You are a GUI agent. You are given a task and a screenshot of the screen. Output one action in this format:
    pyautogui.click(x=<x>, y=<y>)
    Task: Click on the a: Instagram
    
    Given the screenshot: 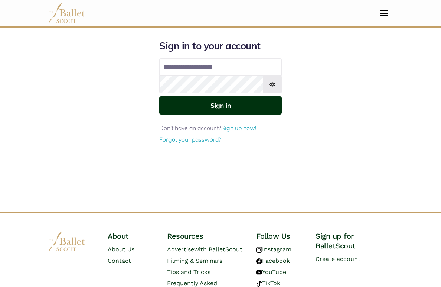 What is the action you would take?
    pyautogui.click(x=274, y=249)
    